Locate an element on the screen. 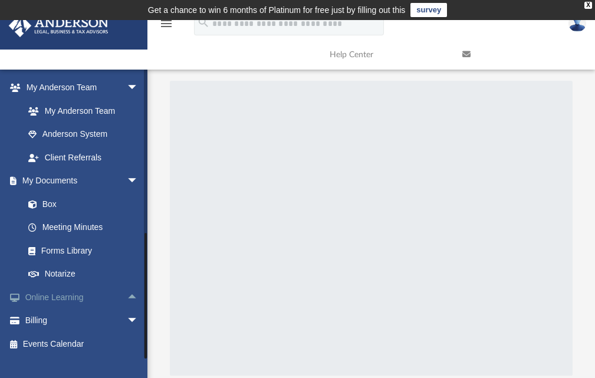 Image resolution: width=595 pixels, height=378 pixels. div: close is located at coordinates (588, 5).